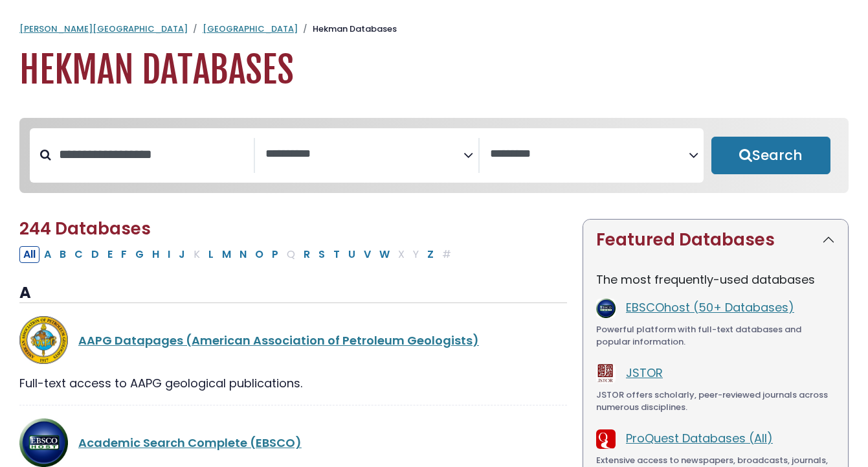 This screenshot has width=868, height=467. I want to click on a: ProQuest Databases (All), so click(700, 438).